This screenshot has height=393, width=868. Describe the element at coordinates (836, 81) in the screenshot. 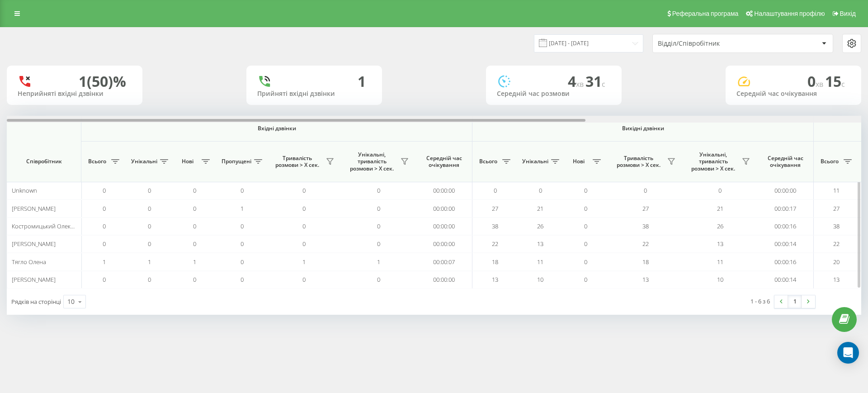

I see `span: 15` at that location.